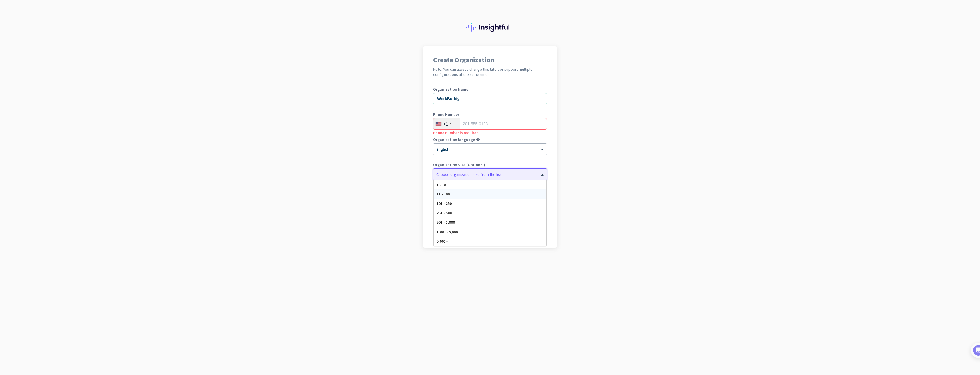  Describe the element at coordinates (446, 124) in the screenshot. I see `div: +1` at that location.